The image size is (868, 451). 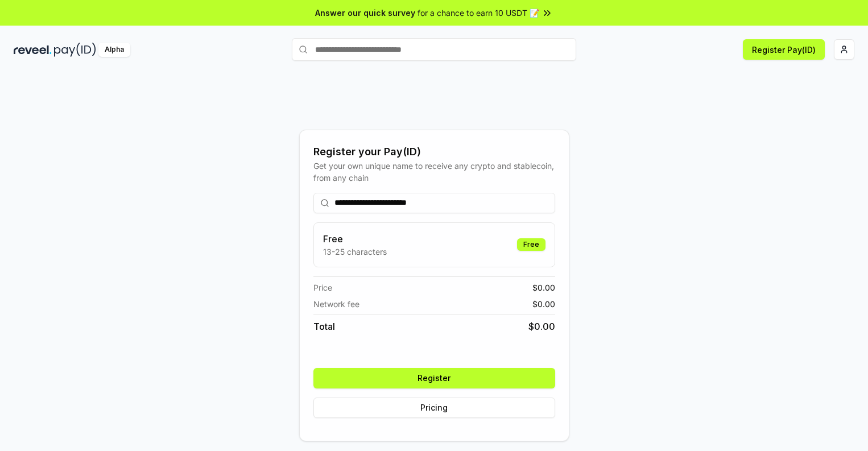 I want to click on div: Register your Pay(ID), so click(x=434, y=152).